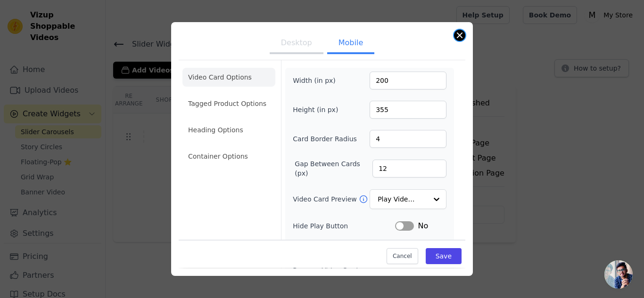 The width and height of the screenshot is (644, 298). I want to click on label: Gap Between Cards (px), so click(333, 169).